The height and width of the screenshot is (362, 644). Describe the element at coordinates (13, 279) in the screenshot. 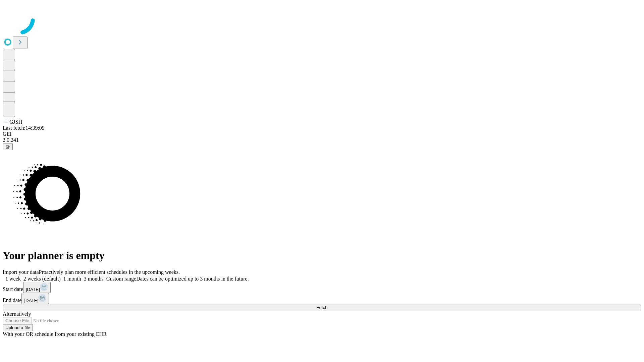

I see `span: 1 week` at that location.